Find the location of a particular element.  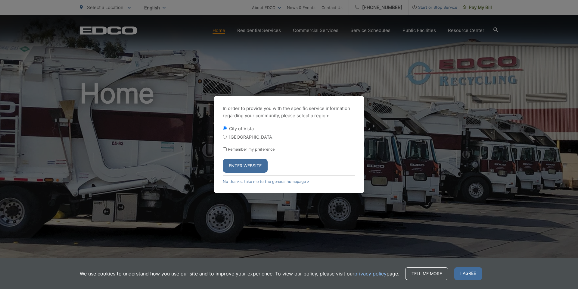

a: privacy policy is located at coordinates (370, 274).